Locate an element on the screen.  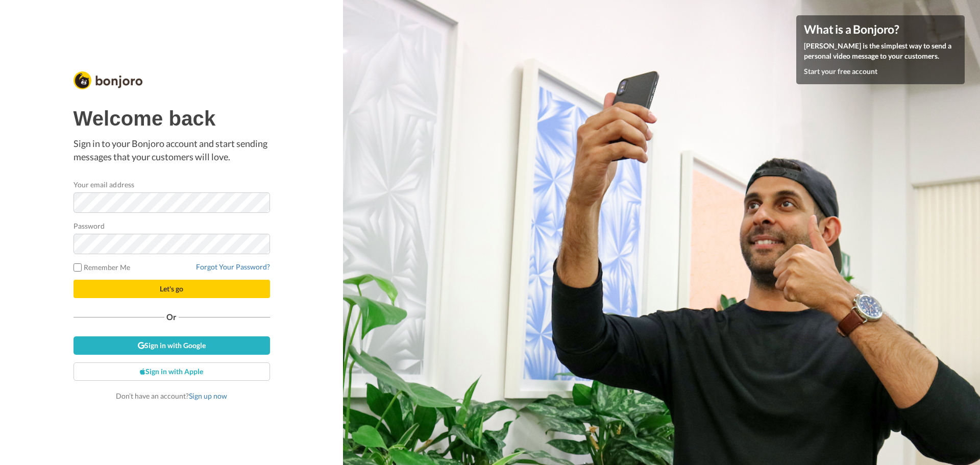
span: Let's go is located at coordinates (171, 288).